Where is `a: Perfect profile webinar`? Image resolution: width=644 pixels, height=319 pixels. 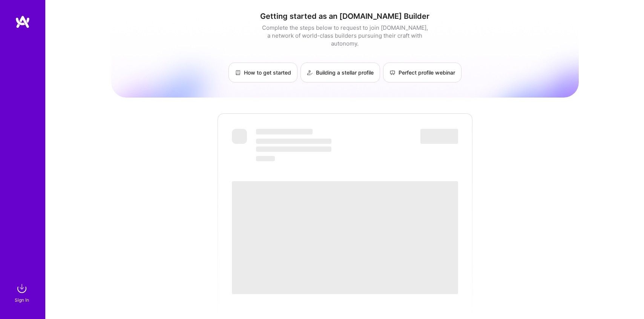
a: Perfect profile webinar is located at coordinates (422, 72).